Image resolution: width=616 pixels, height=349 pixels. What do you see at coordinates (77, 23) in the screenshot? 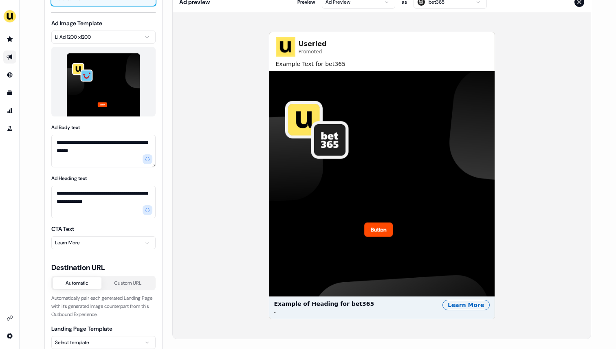
I see `label: Ad Image Template` at bounding box center [77, 23].